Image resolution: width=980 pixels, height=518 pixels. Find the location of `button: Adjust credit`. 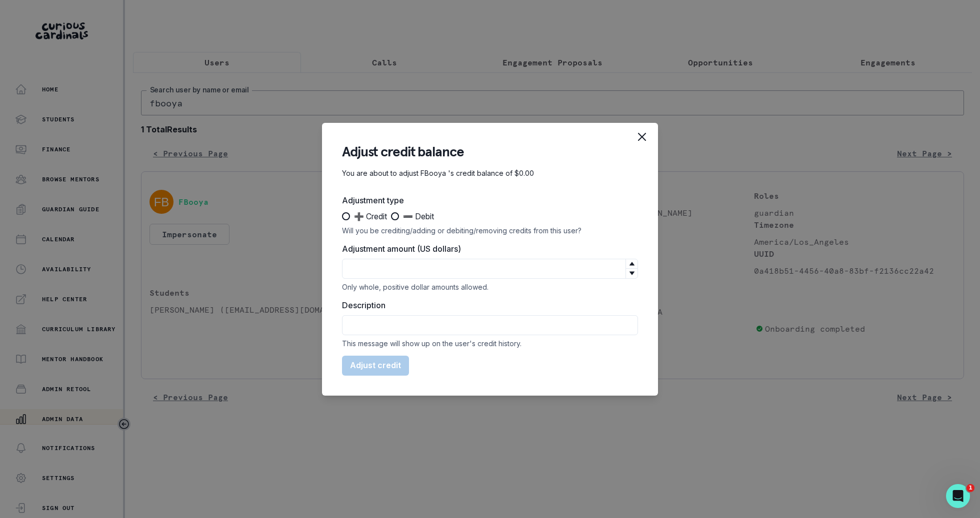

button: Adjust credit is located at coordinates (376, 366).